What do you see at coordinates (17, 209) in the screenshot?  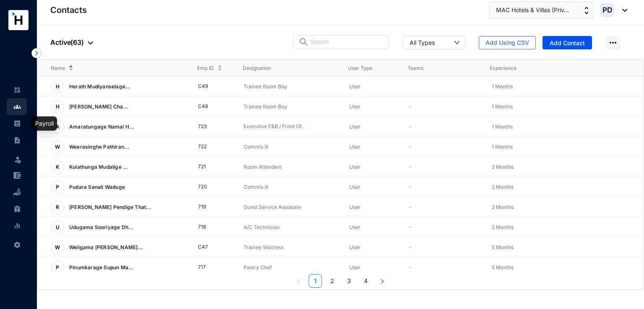 I see `img: gratuity-unselected.a8c340787eea3cf492d7.svg` at bounding box center [17, 209].